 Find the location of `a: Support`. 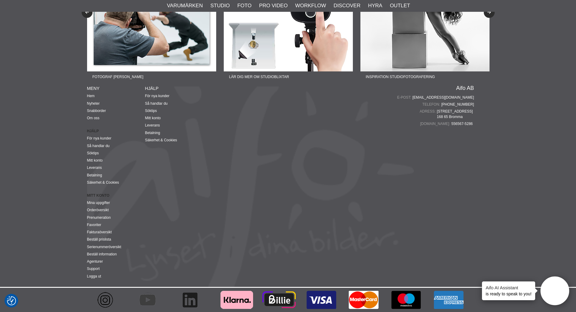

a: Support is located at coordinates (93, 269).